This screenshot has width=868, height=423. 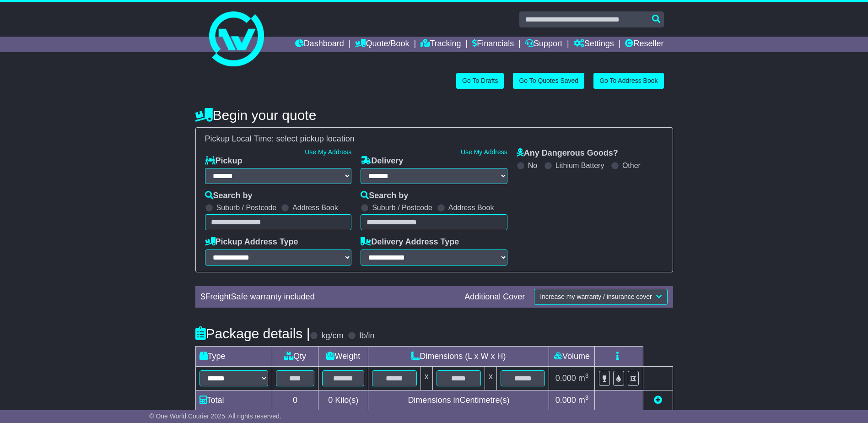 What do you see at coordinates (596, 296) in the screenshot?
I see `span: Increase my warranty / insurance cover` at bounding box center [596, 296].